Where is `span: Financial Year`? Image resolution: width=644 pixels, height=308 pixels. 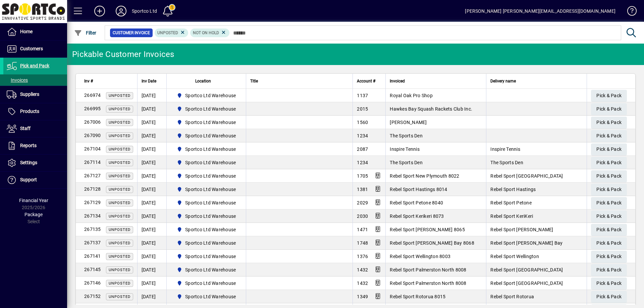 span: Financial Year is located at coordinates (33, 201).